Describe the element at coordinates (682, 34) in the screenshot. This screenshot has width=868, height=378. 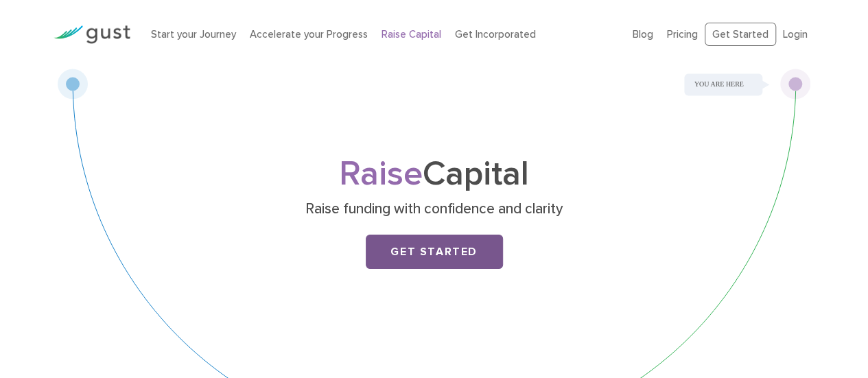
I see `a: Pricing` at that location.